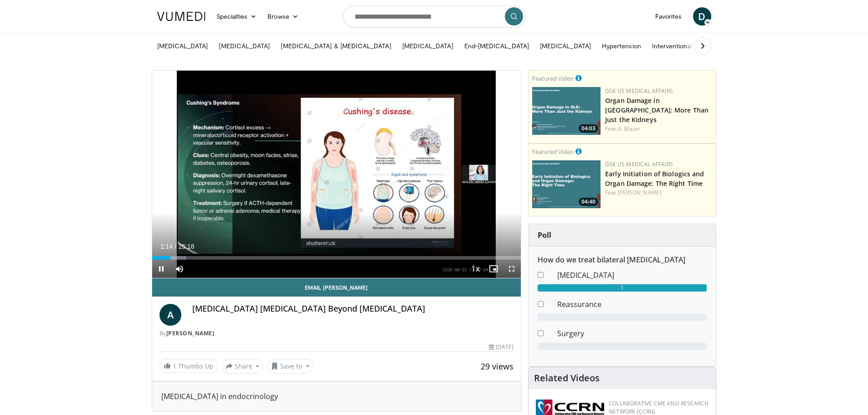 The height and width of the screenshot is (415, 868). I want to click on span: 25:18, so click(186, 246).